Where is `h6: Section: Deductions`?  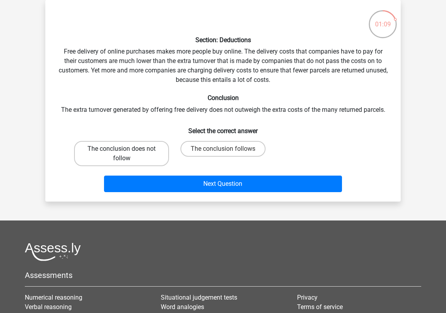
h6: Section: Deductions is located at coordinates (223, 40).